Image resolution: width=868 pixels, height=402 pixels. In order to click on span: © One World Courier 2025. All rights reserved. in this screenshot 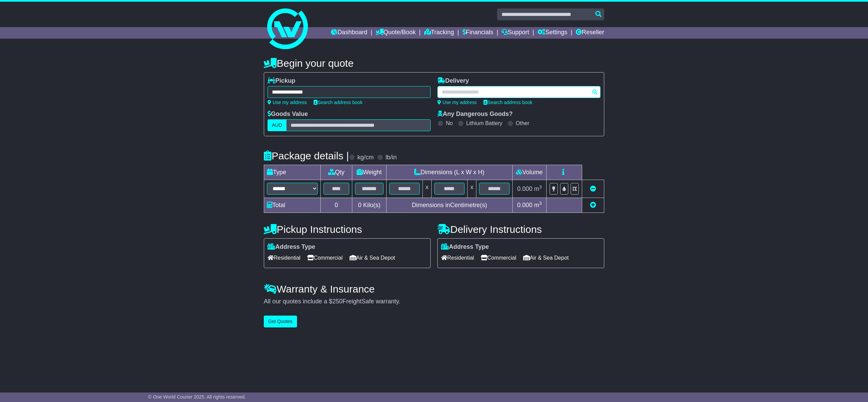, I will do `click(197, 397)`.